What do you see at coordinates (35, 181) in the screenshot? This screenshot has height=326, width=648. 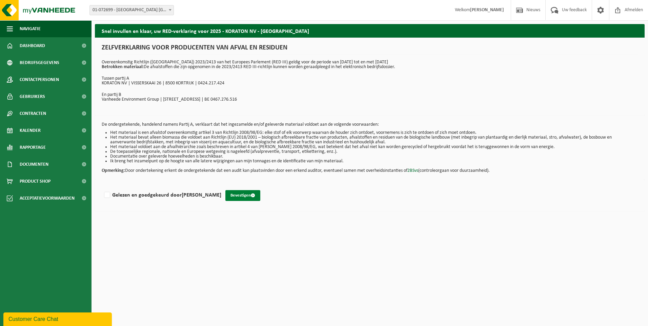 I see `span: Product Shop` at bounding box center [35, 181].